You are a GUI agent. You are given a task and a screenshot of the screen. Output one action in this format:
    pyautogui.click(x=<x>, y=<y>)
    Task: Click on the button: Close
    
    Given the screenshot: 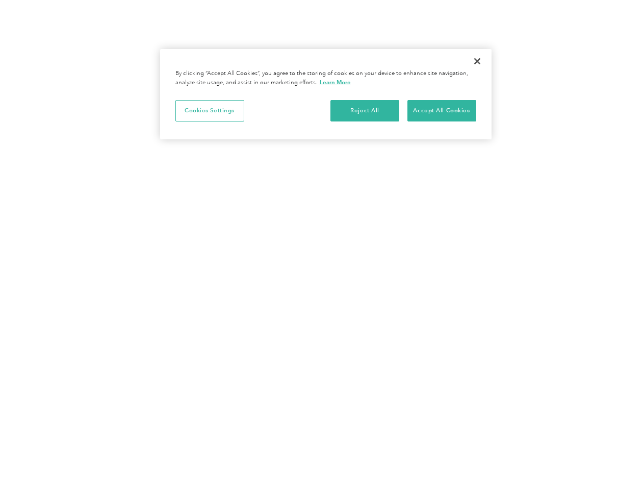 What is the action you would take?
    pyautogui.click(x=477, y=61)
    